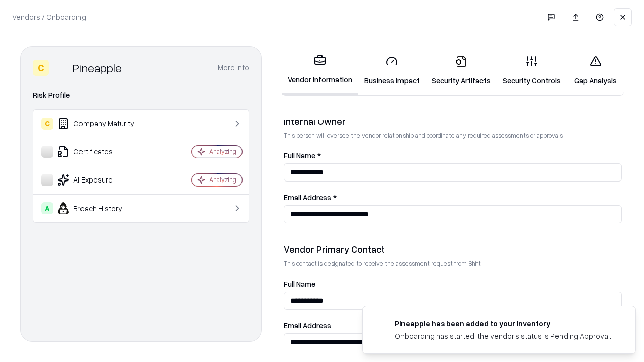  Describe the element at coordinates (101, 124) in the screenshot. I see `div: Company Maturity` at that location.